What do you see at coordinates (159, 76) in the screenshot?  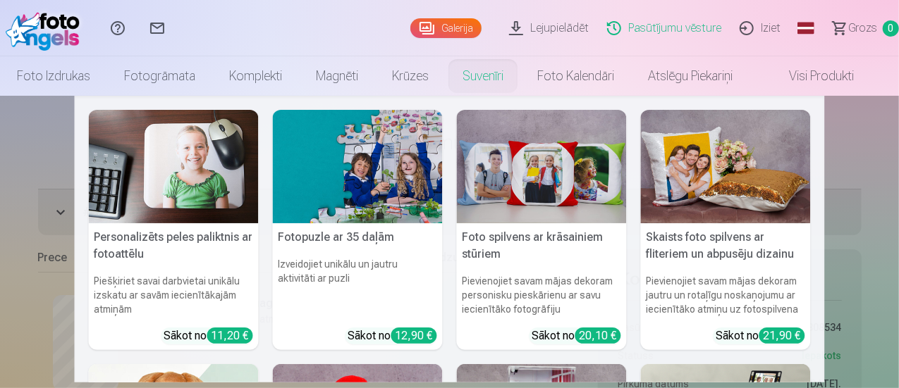 I see `a: Fotogrāmata` at bounding box center [159, 76].